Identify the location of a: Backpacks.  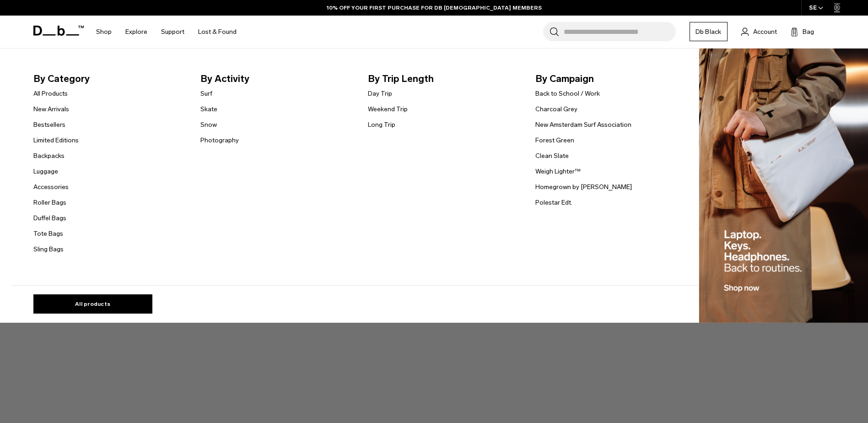
(49, 155).